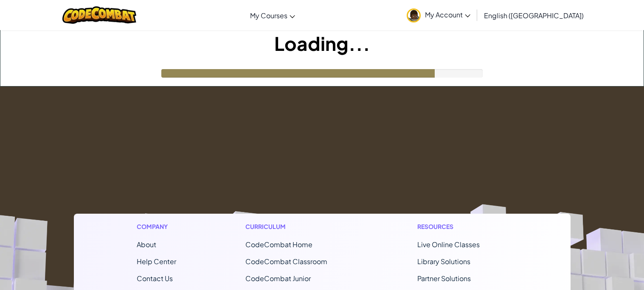 The width and height of the screenshot is (644, 290). Describe the element at coordinates (448, 244) in the screenshot. I see `a: Live Online Classes` at that location.